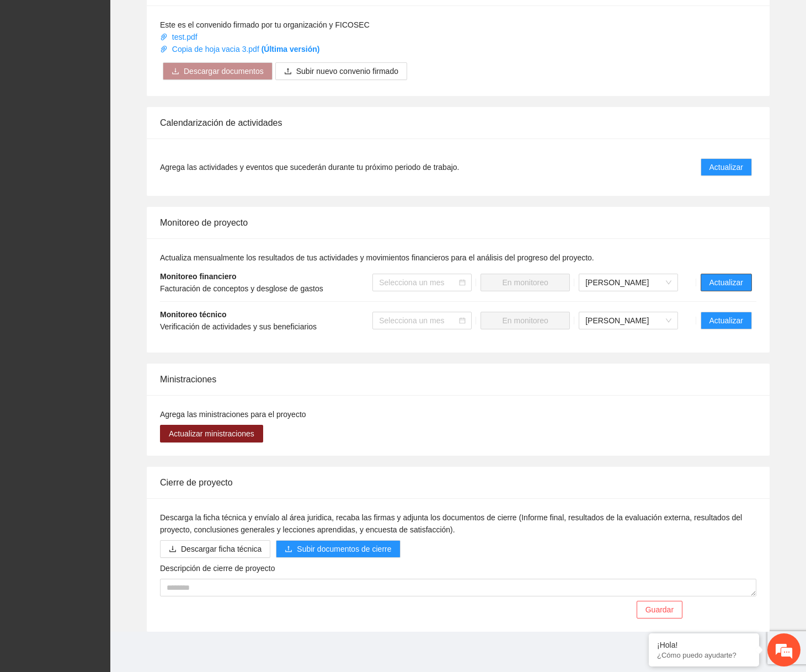 This screenshot has height=672, width=806. Describe the element at coordinates (458, 222) in the screenshot. I see `div: Monitoreo de proyecto` at that location.